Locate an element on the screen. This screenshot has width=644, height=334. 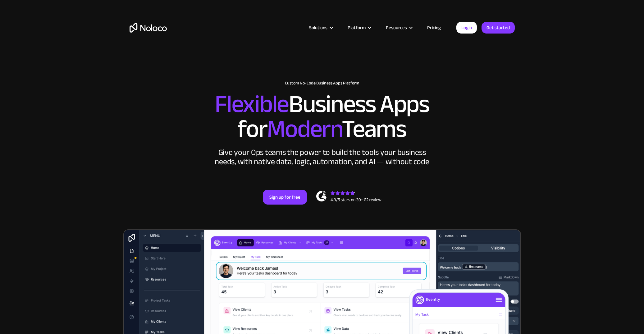
h1: Custom No-Code Business Apps Platform is located at coordinates (322, 83).